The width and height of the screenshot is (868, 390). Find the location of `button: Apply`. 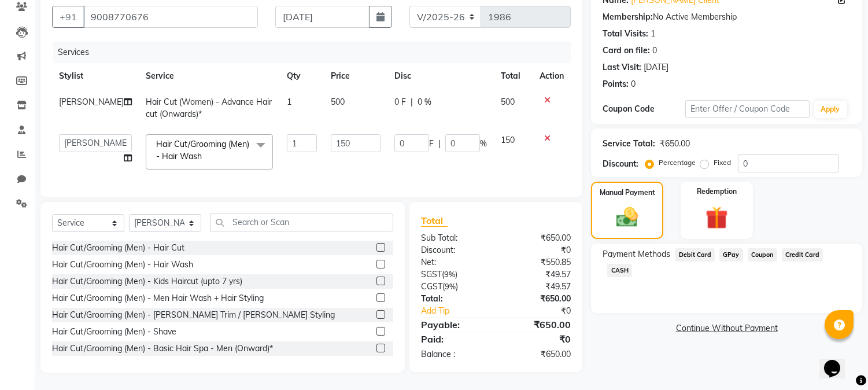

button: Apply is located at coordinates (830, 109).